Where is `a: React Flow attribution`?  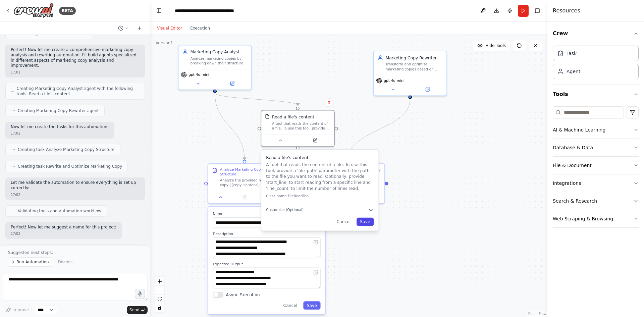
a: React Flow attribution is located at coordinates (538, 313).